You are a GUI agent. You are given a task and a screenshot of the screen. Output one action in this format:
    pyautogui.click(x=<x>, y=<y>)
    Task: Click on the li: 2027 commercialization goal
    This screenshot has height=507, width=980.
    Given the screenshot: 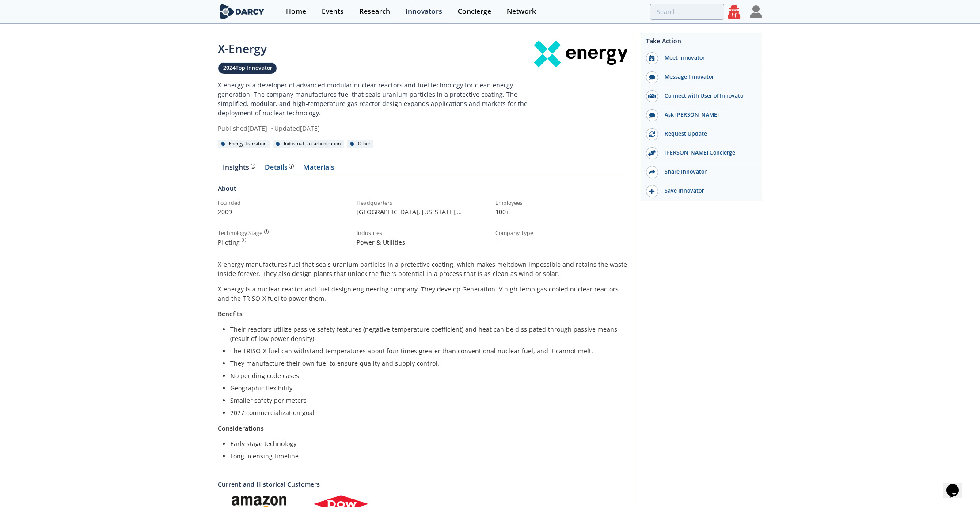 What is the action you would take?
    pyautogui.click(x=425, y=412)
    